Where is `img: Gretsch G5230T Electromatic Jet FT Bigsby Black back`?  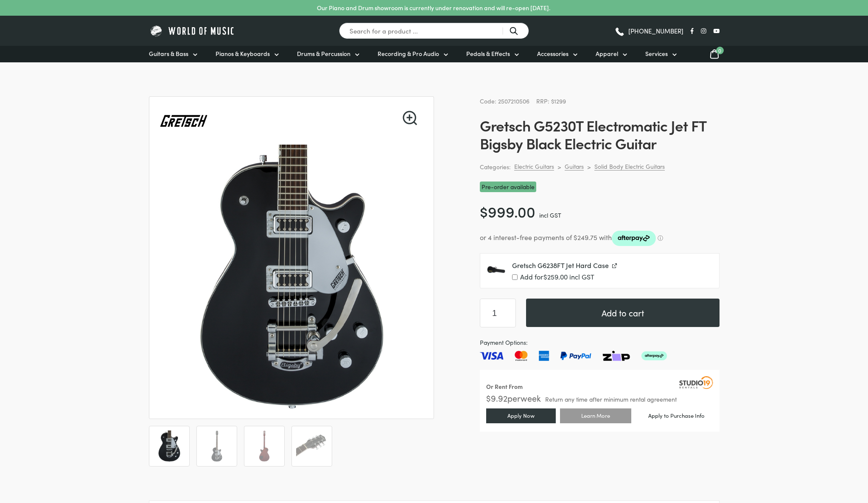 img: Gretsch G5230T Electromatic Jet FT Bigsby Black back is located at coordinates (264, 446).